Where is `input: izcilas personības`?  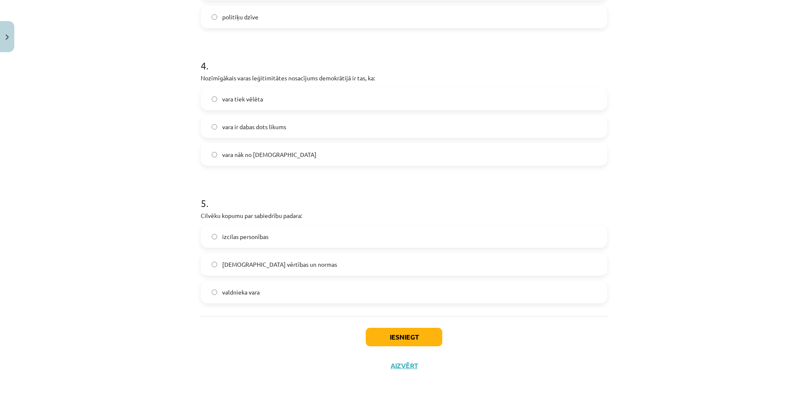 input: izcilas personības is located at coordinates (214, 237).